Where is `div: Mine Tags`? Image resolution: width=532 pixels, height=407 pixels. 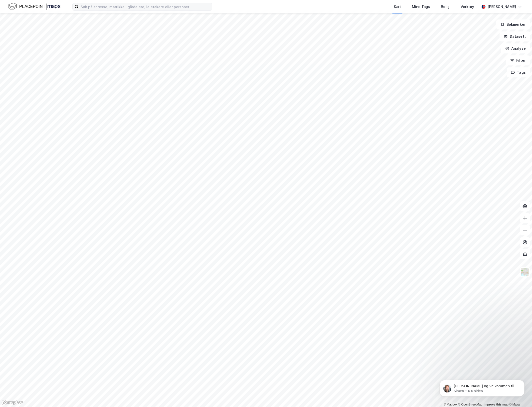 div: Mine Tags is located at coordinates (421, 7).